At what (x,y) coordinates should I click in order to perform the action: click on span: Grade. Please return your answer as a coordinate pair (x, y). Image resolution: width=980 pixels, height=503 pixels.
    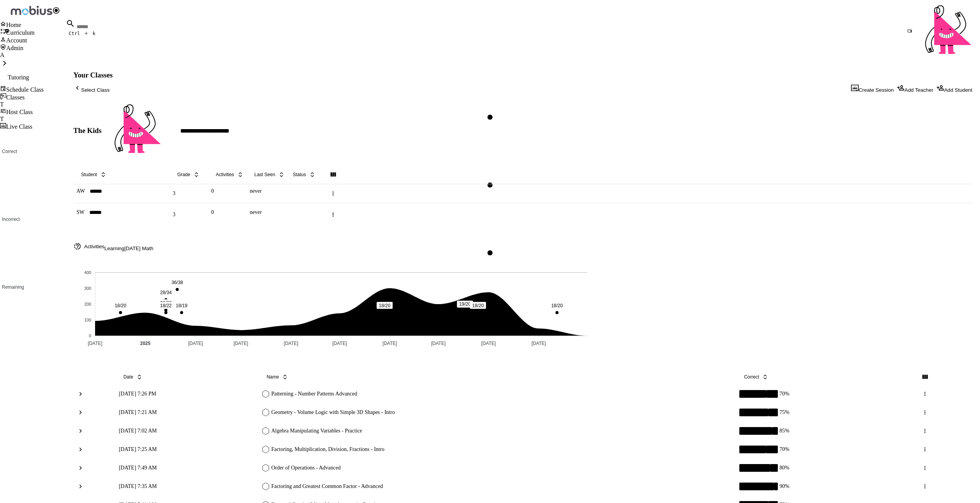
    Looking at the image, I should click on (183, 175).